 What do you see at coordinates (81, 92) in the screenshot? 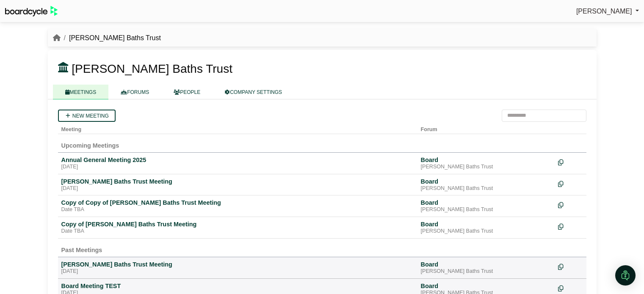
I see `a: MEETINGS` at bounding box center [81, 92].